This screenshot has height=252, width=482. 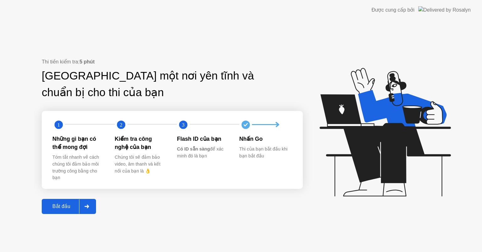 I want to click on div: Nhấn Go, so click(x=266, y=139).